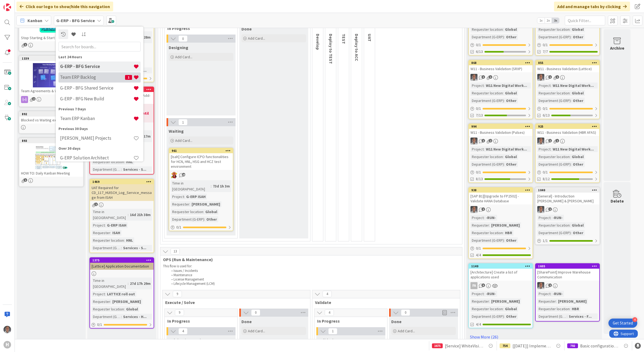 This screenshot has width=644, height=352. I want to click on h4: Team ERP Backlog, so click(92, 77).